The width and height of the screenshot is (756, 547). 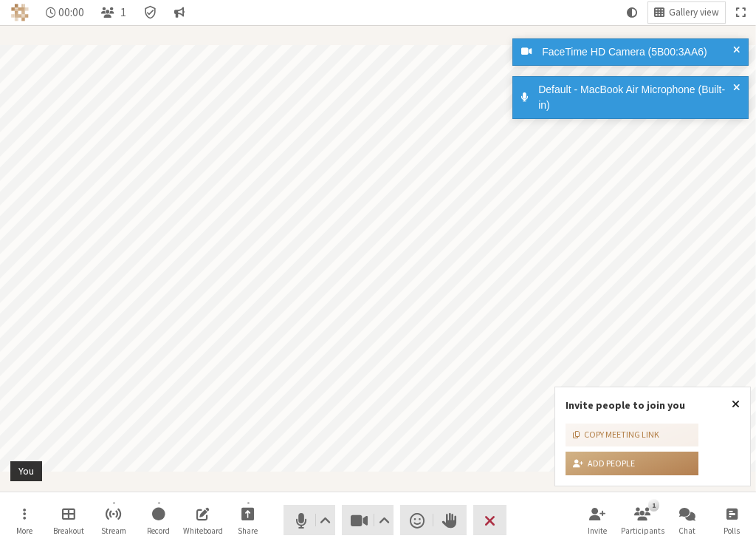 What do you see at coordinates (20, 13) in the screenshot?
I see `img: Iotum` at bounding box center [20, 13].